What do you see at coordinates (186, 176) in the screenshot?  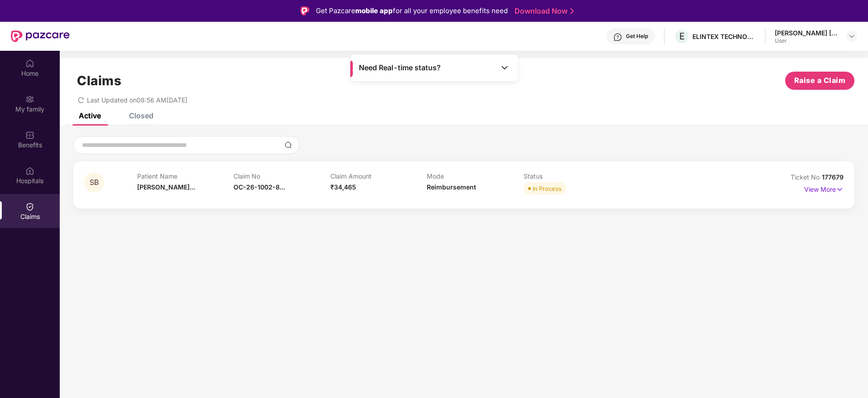 I see `p: Patient Name` at bounding box center [186, 176].